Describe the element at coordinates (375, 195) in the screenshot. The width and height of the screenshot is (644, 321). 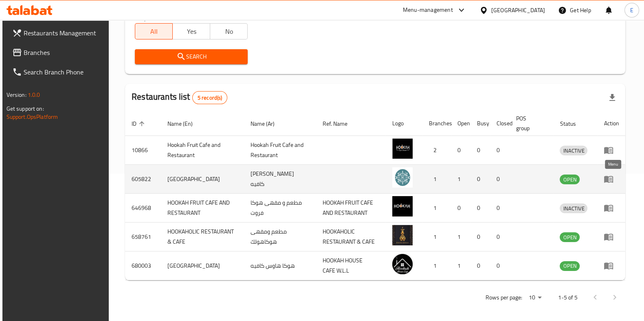
I see `table: enhanced table` at that location.